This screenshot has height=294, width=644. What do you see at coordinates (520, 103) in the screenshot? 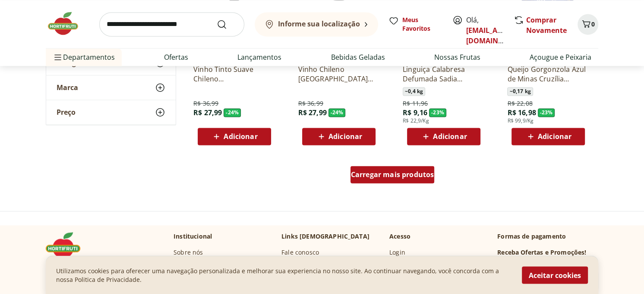
I see `span: R$ 22,08` at bounding box center [520, 103].